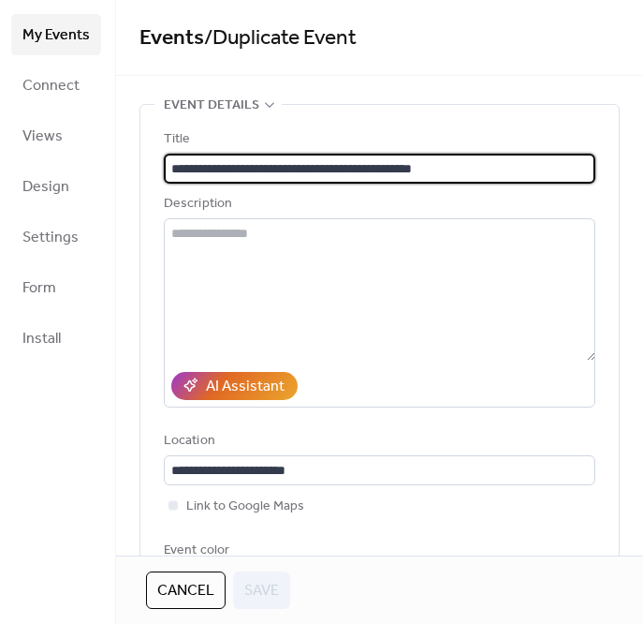 The image size is (643, 624). Describe the element at coordinates (377, 140) in the screenshot. I see `div: Title` at that location.